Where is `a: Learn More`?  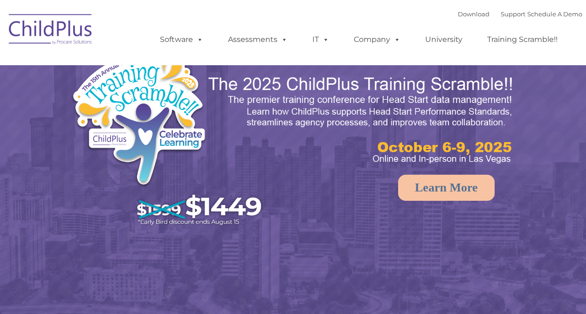 a: Learn More is located at coordinates (446, 188).